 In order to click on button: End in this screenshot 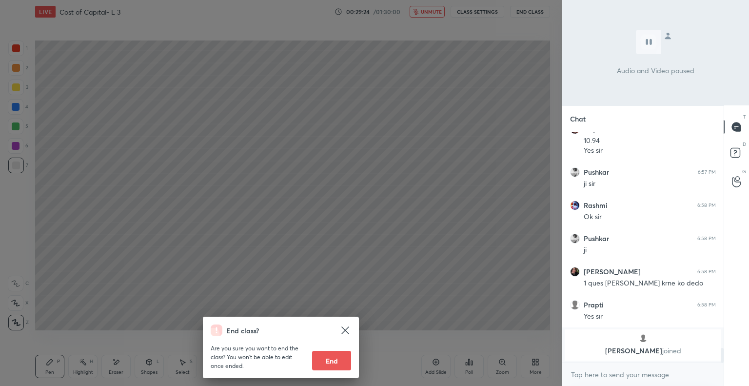, I will do `click(332, 360)`.